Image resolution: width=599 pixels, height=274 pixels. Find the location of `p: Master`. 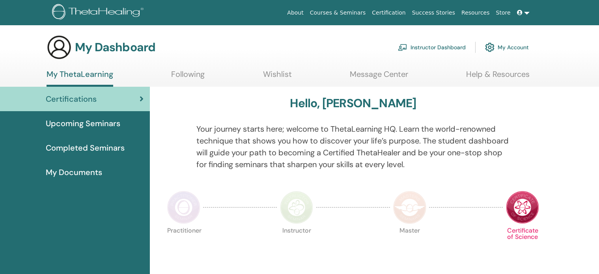

p: Master is located at coordinates (410, 244).